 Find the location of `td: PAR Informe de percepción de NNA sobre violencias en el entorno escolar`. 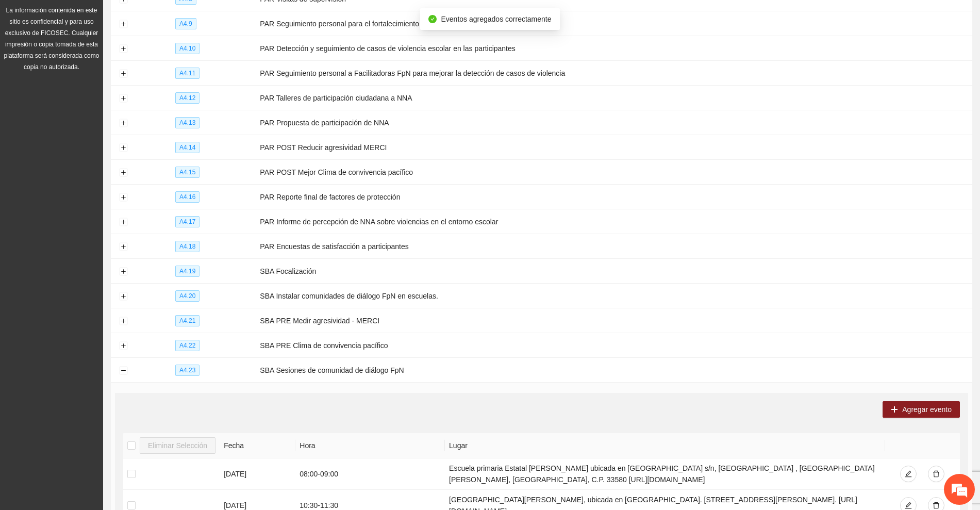

td: PAR Informe de percepción de NNA sobre violencias en el entorno escolar is located at coordinates (614, 222).